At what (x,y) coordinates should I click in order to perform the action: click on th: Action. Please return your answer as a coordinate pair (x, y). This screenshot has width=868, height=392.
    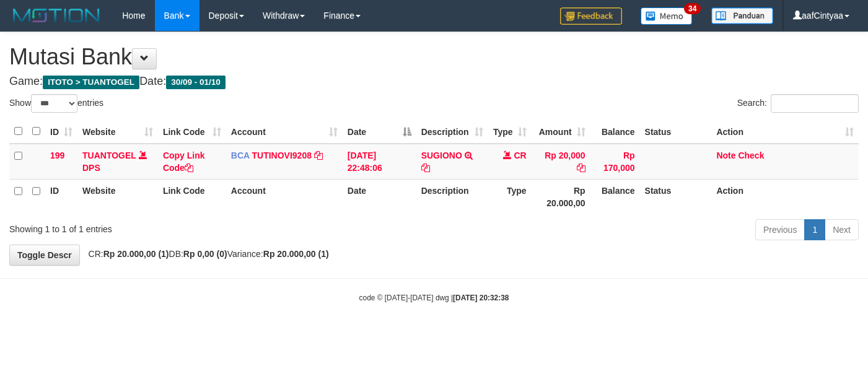
    Looking at the image, I should click on (785, 196).